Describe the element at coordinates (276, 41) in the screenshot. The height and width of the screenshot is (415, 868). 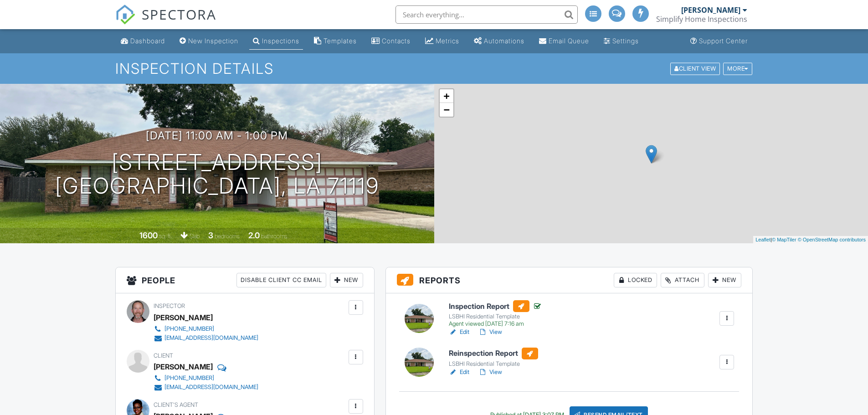
I see `a: Inspections` at that location.